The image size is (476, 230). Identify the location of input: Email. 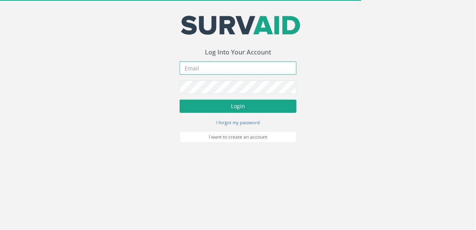
(238, 68).